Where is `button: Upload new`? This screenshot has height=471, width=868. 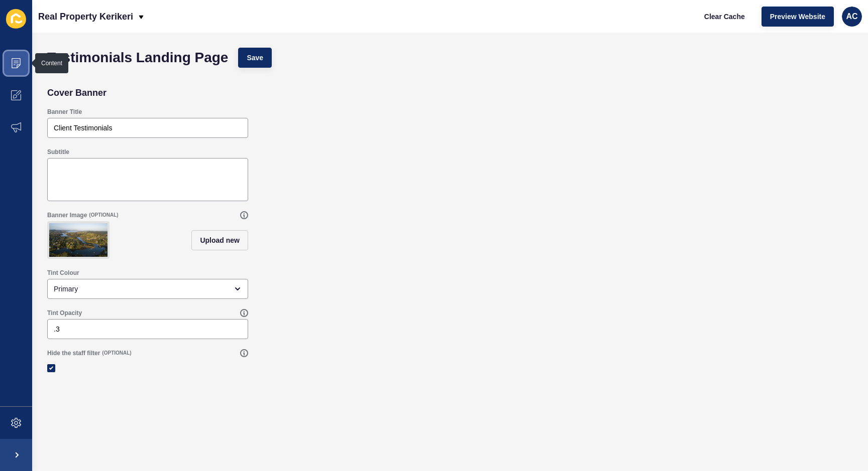
button: Upload new is located at coordinates (220, 240).